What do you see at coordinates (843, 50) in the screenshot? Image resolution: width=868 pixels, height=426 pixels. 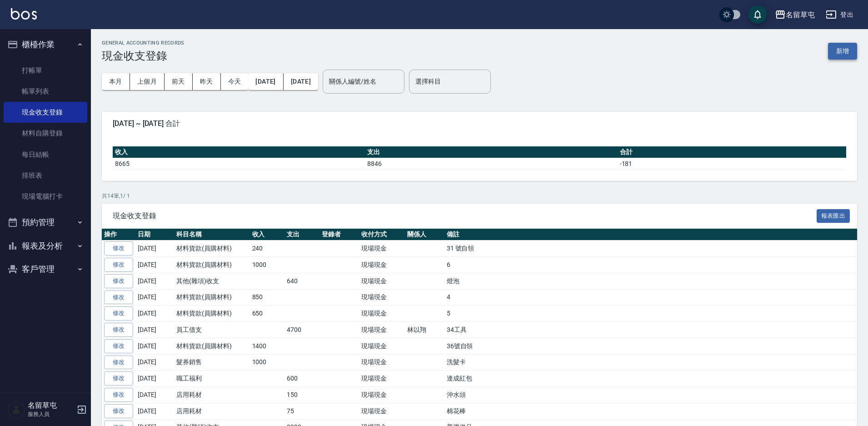 I see `a: 新增` at bounding box center [843, 50].